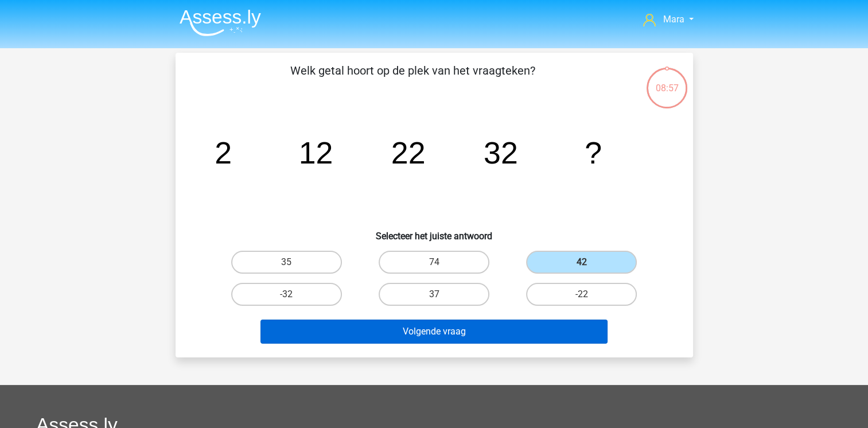 The image size is (868, 428). What do you see at coordinates (434, 263) in the screenshot?
I see `label: 74` at bounding box center [434, 263].